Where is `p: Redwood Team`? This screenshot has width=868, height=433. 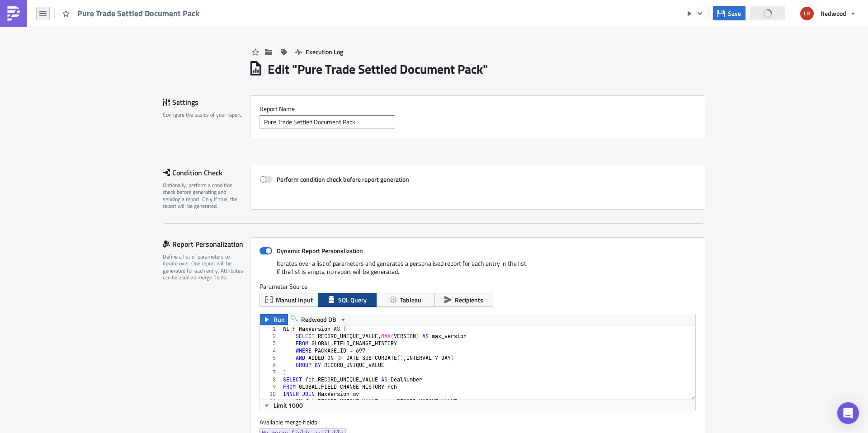
p: Redwood Team is located at coordinates (217, 52).